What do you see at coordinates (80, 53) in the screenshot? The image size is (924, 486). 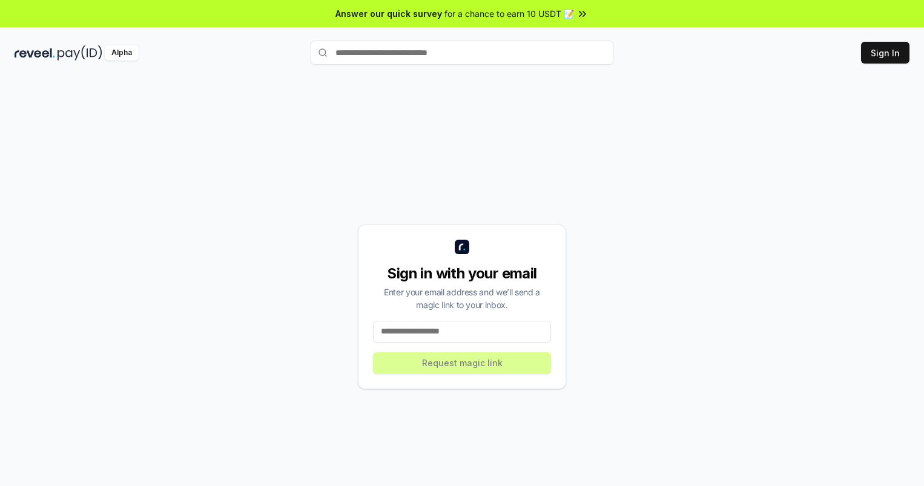 I see `img: pay_id` at bounding box center [80, 53].